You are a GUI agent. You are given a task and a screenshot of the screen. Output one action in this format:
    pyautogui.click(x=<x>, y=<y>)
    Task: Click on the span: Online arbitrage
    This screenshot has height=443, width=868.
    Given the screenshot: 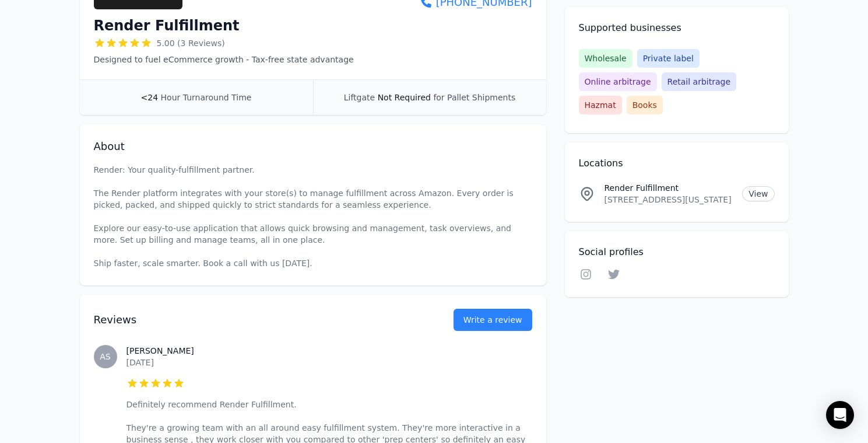 What is the action you would take?
    pyautogui.click(x=618, y=81)
    